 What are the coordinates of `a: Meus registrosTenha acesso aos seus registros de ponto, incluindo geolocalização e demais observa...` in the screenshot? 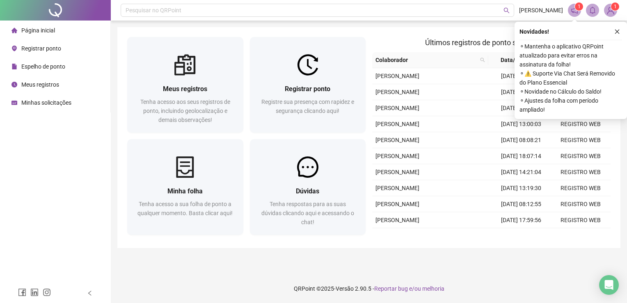 It's located at (185, 84).